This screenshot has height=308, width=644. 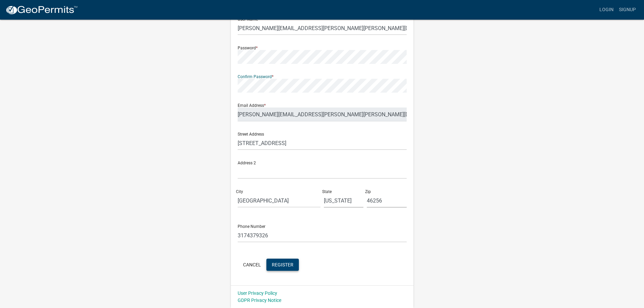 What do you see at coordinates (260, 300) in the screenshot?
I see `a: GDPR Privacy Notice` at bounding box center [260, 300].